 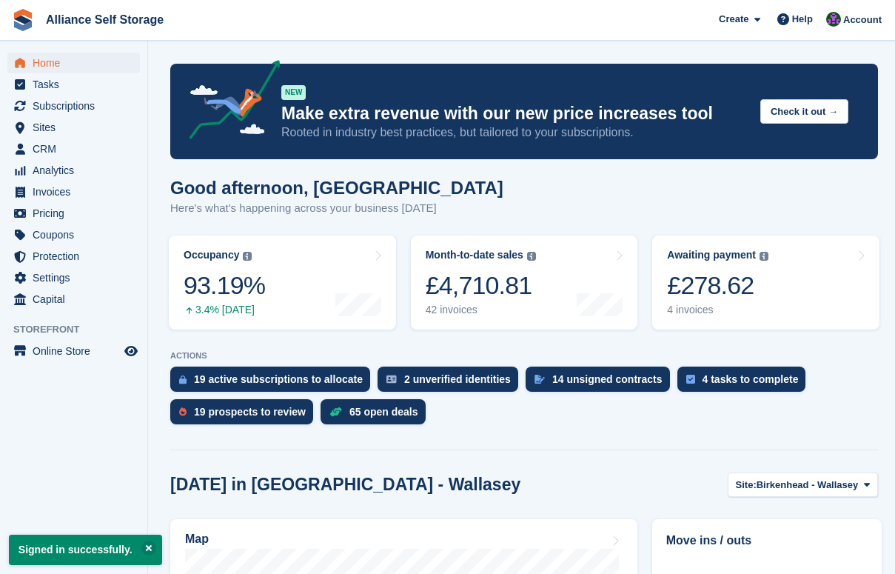 What do you see at coordinates (718, 310) in the screenshot?
I see `div: 4 invoices` at bounding box center [718, 310].